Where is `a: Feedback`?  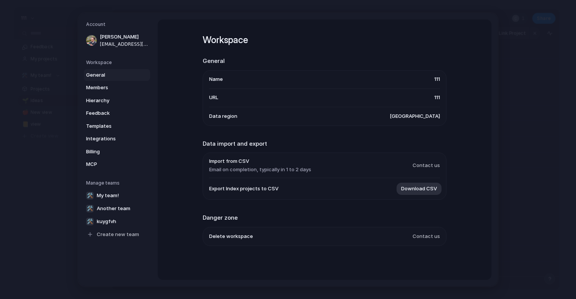
a: Feedback is located at coordinates (117, 113).